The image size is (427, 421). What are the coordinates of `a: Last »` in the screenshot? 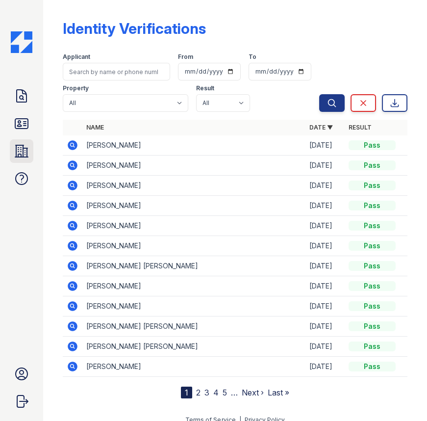 It's located at (278, 392).